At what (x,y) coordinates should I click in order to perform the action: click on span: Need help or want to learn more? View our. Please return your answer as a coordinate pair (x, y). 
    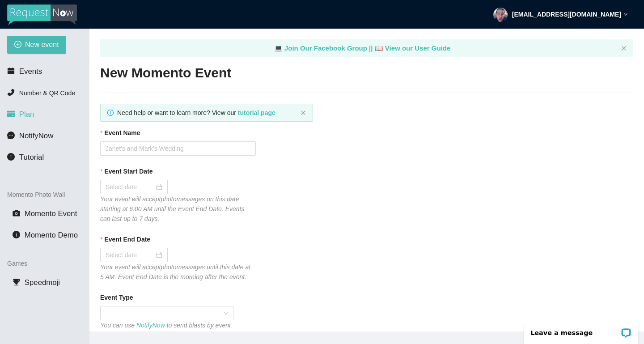
    Looking at the image, I should click on (196, 113).